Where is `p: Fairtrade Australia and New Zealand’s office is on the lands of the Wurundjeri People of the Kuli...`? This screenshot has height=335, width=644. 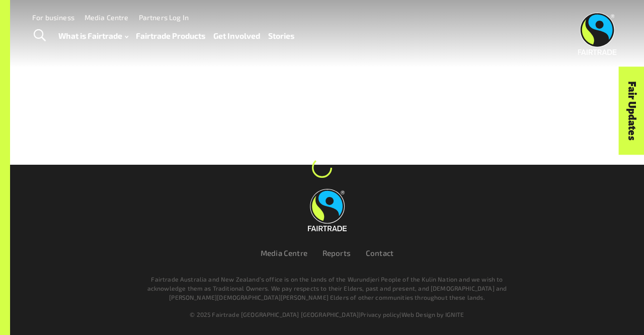 p: Fairtrade Australia and New Zealand’s office is on the lands of the Wurundjeri People of the Kuli... is located at coordinates (327, 288).